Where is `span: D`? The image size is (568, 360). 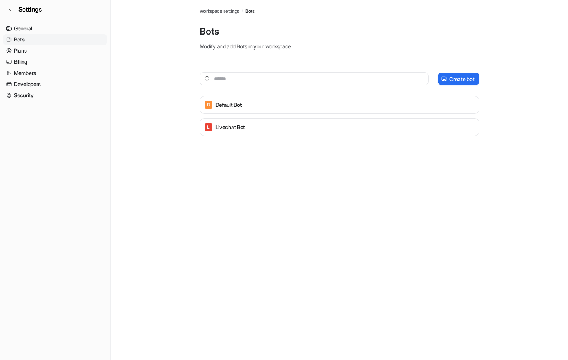
span: D is located at coordinates (209, 105).